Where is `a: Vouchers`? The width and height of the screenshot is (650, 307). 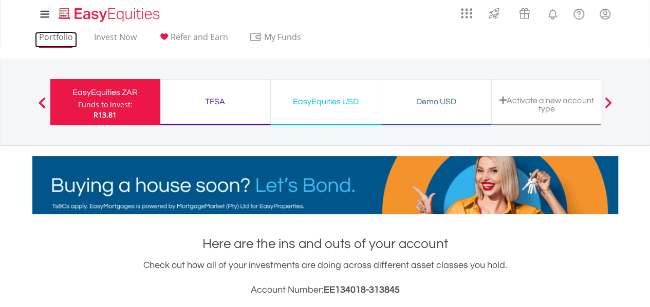 a: Vouchers is located at coordinates (524, 12).